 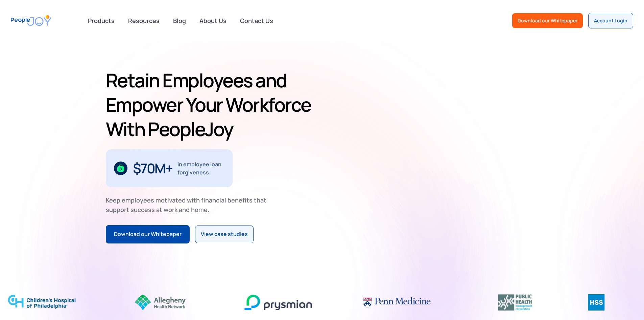 I want to click on a: home, so click(x=31, y=21).